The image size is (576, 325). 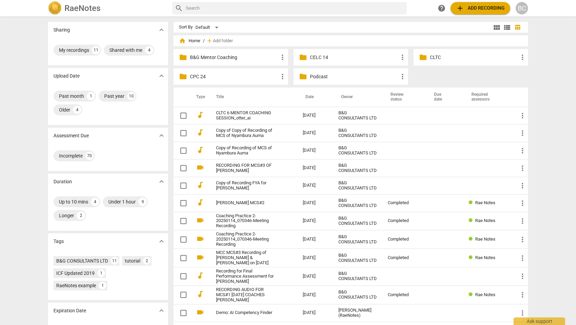 What do you see at coordinates (107, 8) in the screenshot?
I see `a: LogoRaeNotes` at bounding box center [107, 8].